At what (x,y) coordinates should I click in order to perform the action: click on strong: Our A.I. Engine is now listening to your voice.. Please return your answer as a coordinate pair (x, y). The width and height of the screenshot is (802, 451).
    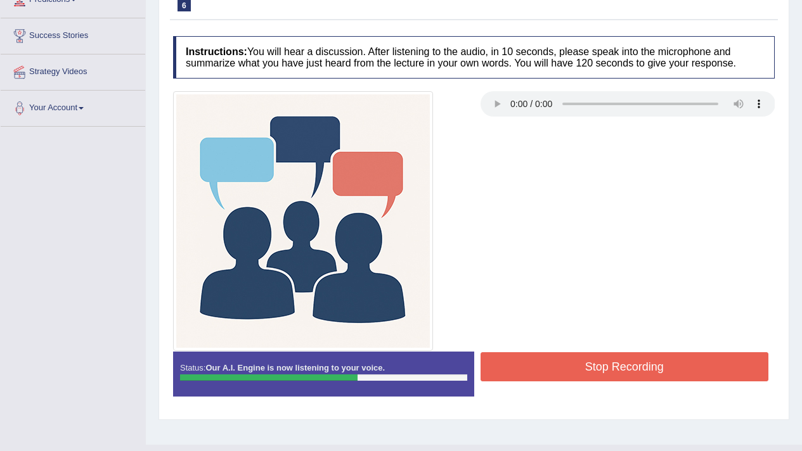
    Looking at the image, I should click on (295, 368).